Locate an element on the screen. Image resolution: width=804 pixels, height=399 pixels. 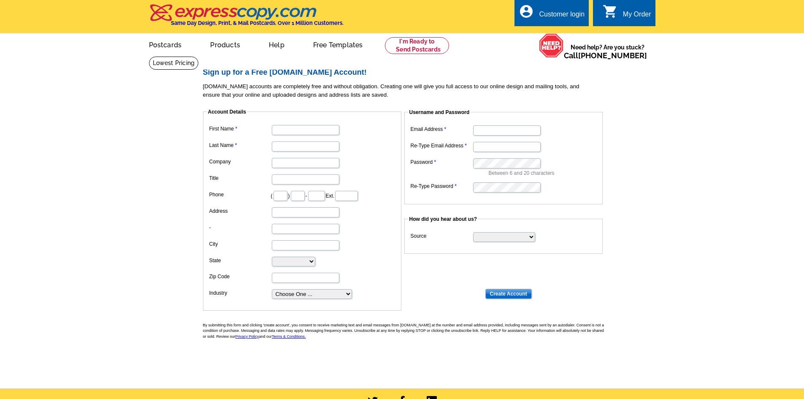
a: Help is located at coordinates (276, 44).